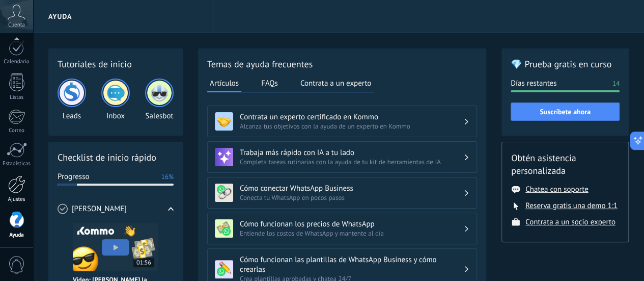 The height and width of the screenshot is (281, 644). Describe the element at coordinates (351, 162) in the screenshot. I see `span: Completa tareas rutinarias con la ayuda de tu kit de herramientas de IA` at that location.